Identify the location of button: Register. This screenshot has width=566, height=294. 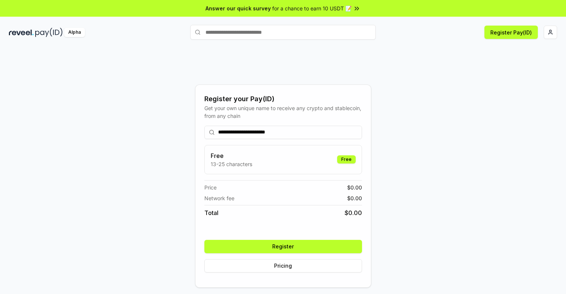
(283, 247).